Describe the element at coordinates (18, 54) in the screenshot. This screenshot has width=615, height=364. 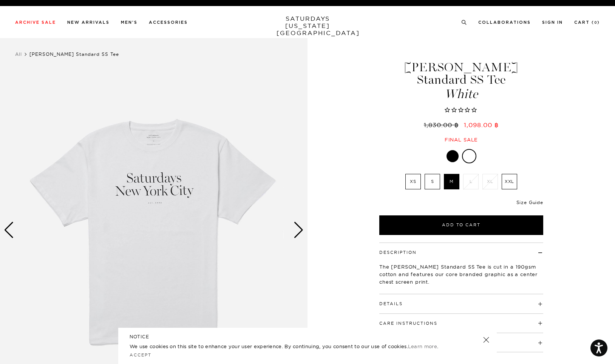
I see `a: All` at that location.